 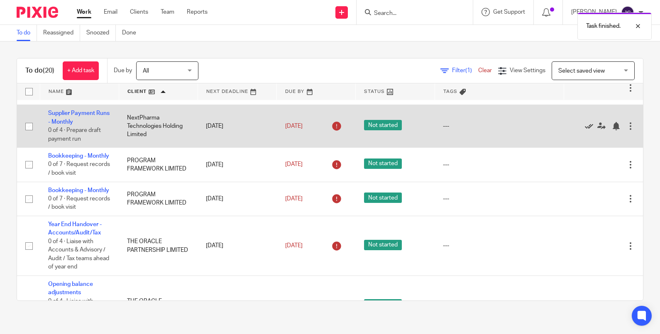 I want to click on span: 0 of 4 · Liaise with Accounts & Advisory / Audit teams regarding progress of..., so click(x=77, y=314).